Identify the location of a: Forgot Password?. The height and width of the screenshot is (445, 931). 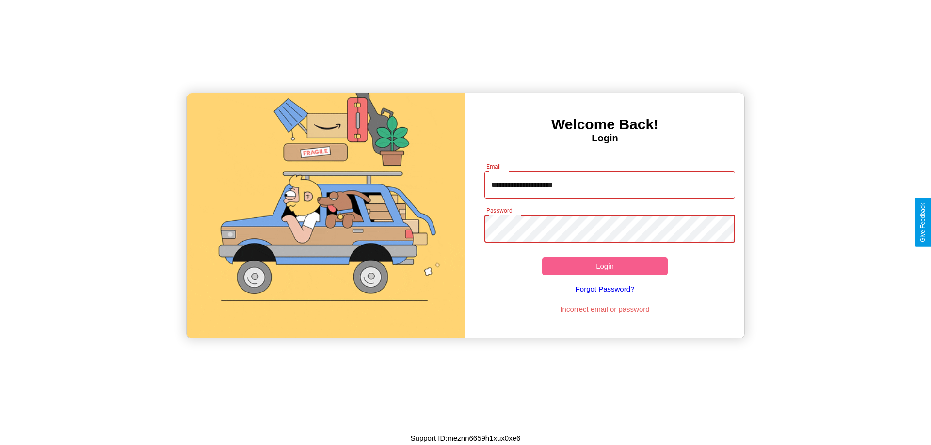
(605, 289).